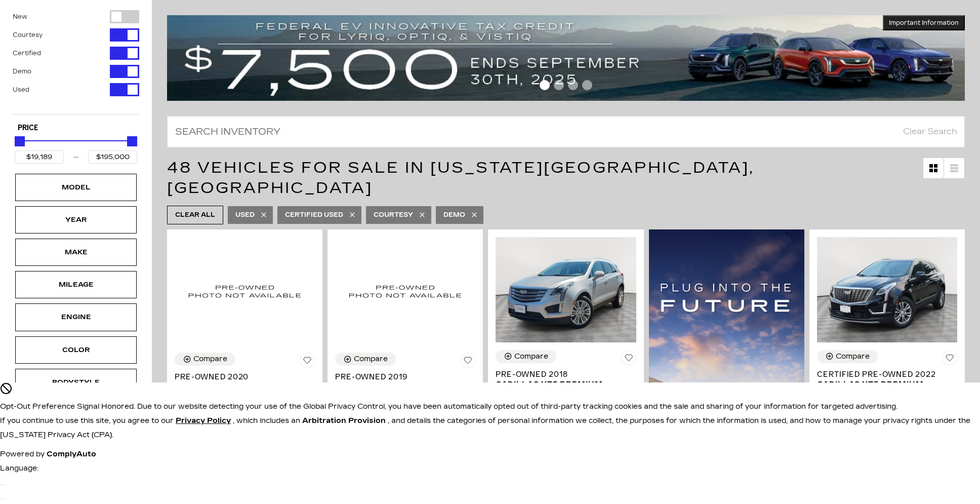 Image resolution: width=980 pixels, height=504 pixels. I want to click on span: Go to slide 1, so click(544, 85).